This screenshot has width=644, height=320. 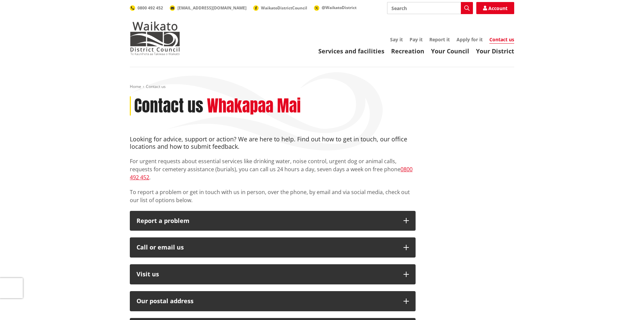 I want to click on button: Visit us, so click(x=273, y=274).